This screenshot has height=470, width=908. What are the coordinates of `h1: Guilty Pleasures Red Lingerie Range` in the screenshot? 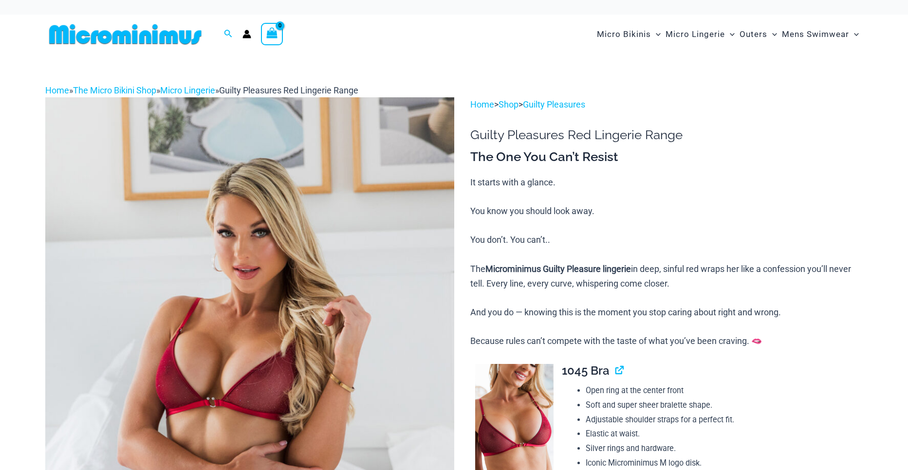 It's located at (666, 135).